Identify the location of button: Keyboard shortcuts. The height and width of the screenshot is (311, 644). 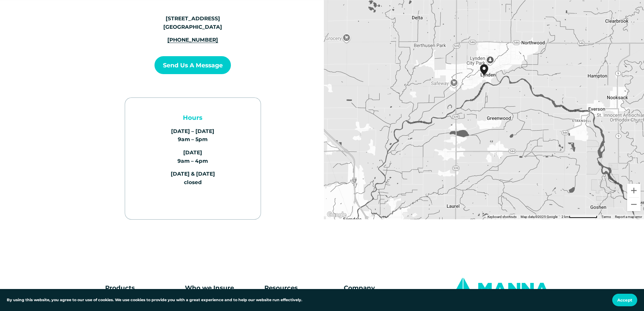
(502, 217).